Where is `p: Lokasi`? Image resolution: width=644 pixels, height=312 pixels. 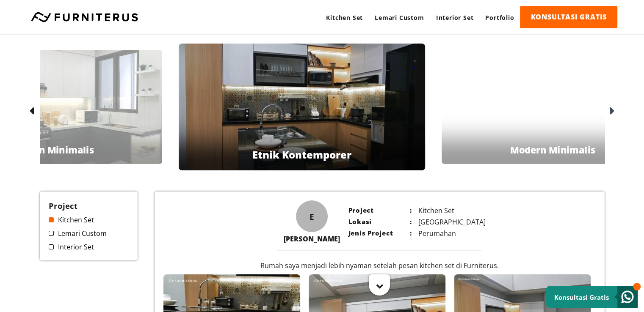 p: Lokasi is located at coordinates (380, 222).